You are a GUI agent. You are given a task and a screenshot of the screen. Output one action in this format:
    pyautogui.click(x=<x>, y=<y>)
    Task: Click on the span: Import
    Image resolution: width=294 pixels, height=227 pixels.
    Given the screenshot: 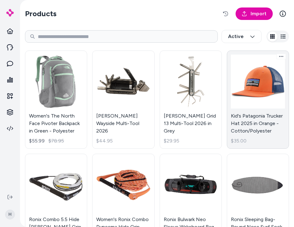 What is the action you would take?
    pyautogui.click(x=258, y=14)
    